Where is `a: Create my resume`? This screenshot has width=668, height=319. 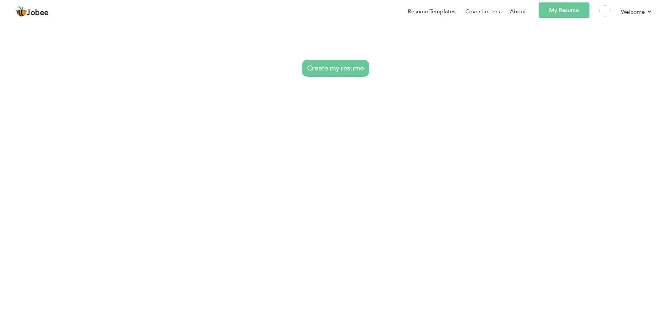
a: Create my resume is located at coordinates (335, 68).